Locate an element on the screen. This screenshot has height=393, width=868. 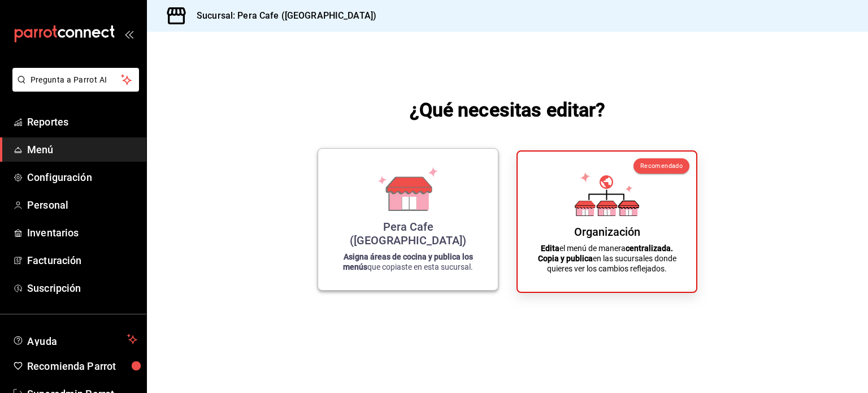
span: Recomienda Parrot is located at coordinates (82, 366).